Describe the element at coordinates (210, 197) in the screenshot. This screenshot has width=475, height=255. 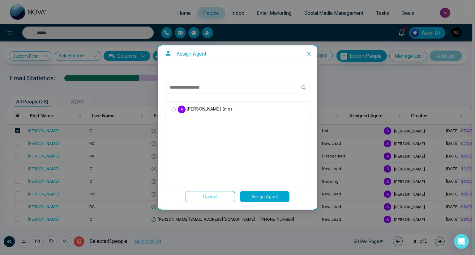
I see `button: Cancel` at that location.